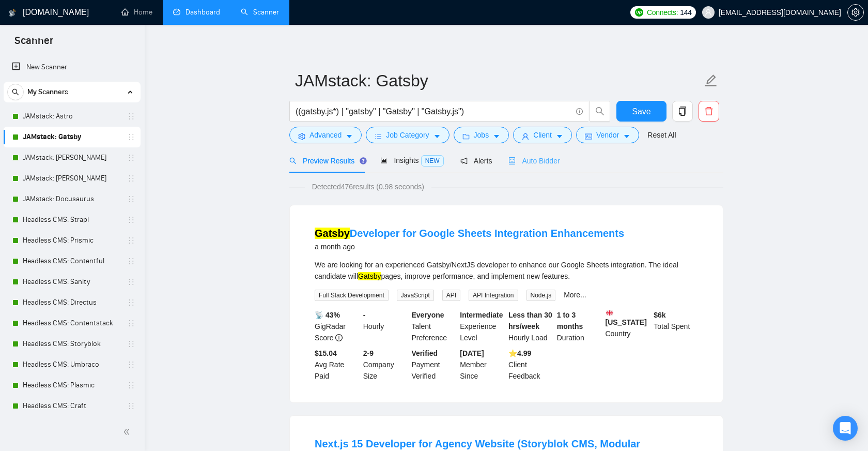 This screenshot has width=868, height=451. What do you see at coordinates (72, 67) in the screenshot?
I see `li: New Scanner` at bounding box center [72, 67].